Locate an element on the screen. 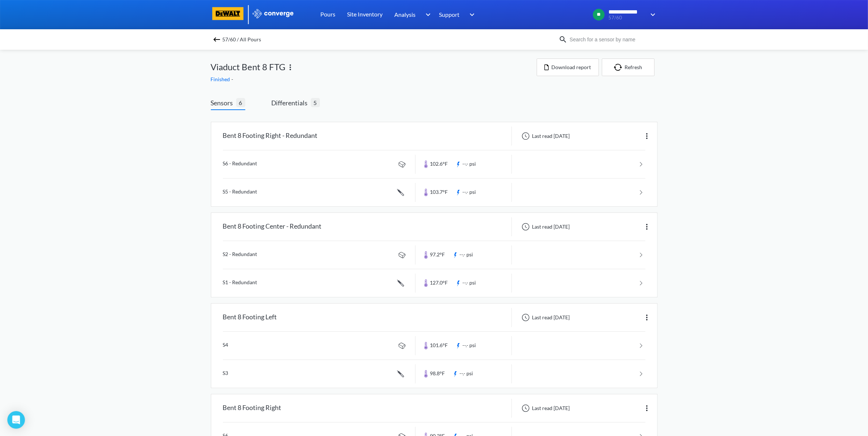 The image size is (868, 436). span: Sensors is located at coordinates (223, 103).